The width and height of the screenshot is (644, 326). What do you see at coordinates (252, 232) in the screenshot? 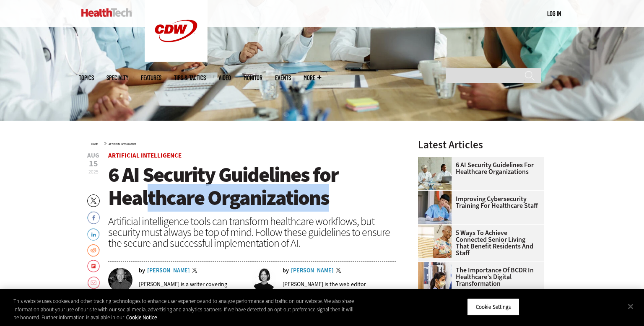
I see `div: Artificial intelligence tools can transform healthcare workflows, but security must always be top...` at bounding box center [252, 232].